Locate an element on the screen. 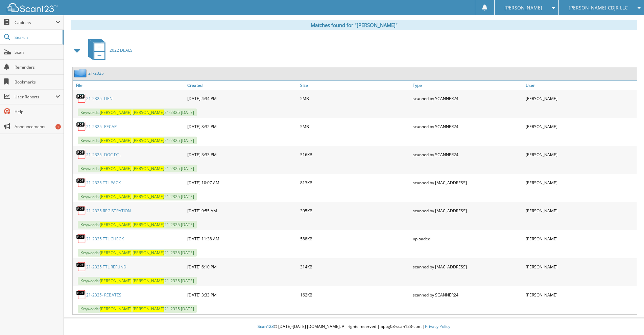 The image size is (644, 335). span: 2022 DEALS is located at coordinates (121, 50).